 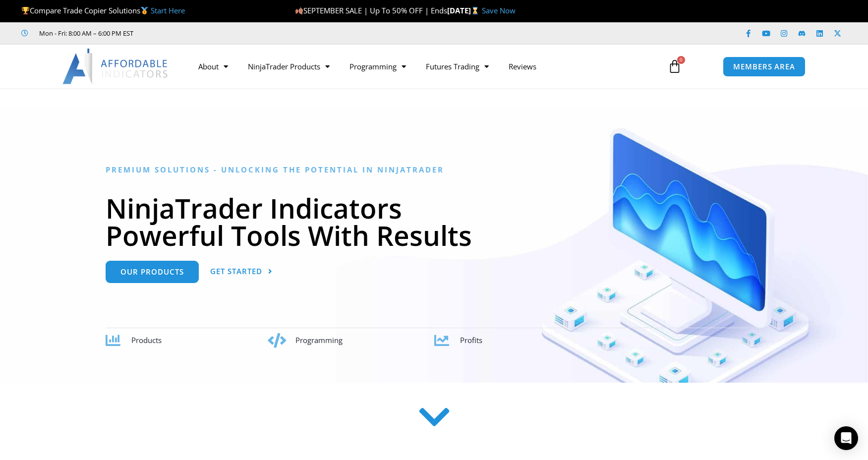 I want to click on a: Get Started, so click(x=241, y=272).